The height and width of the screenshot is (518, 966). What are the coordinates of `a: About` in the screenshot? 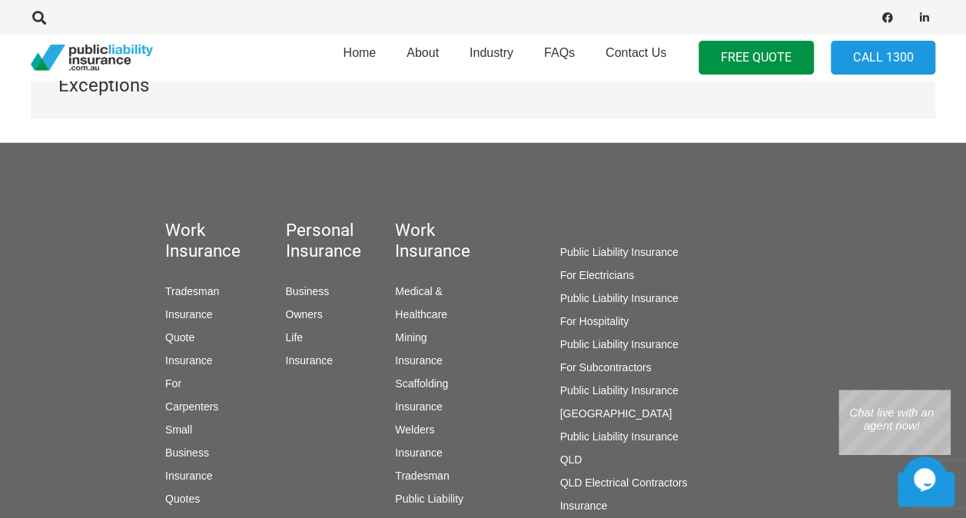 It's located at (423, 58).